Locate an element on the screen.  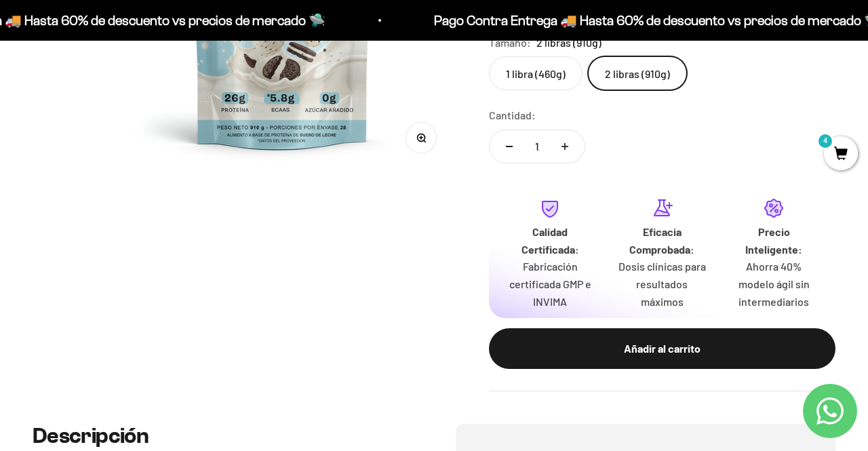
h2: Descripción is located at coordinates (223, 435).